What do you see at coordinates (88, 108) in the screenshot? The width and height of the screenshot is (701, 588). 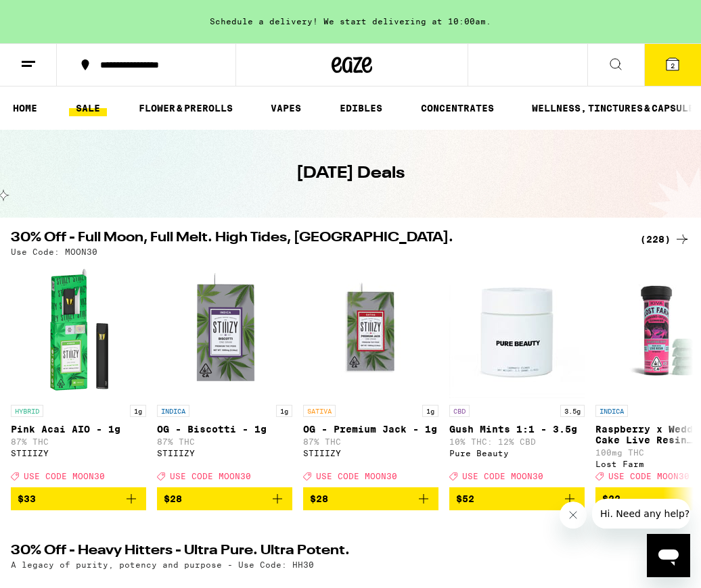 I see `a: SALE` at bounding box center [88, 108].